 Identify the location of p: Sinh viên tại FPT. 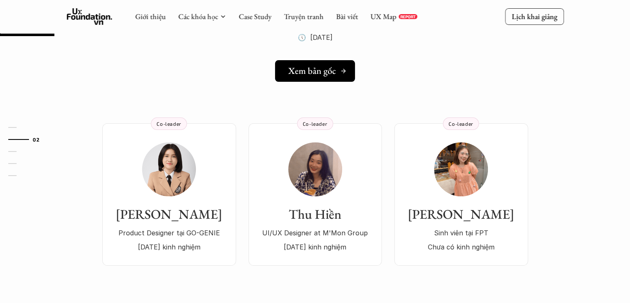
(461, 233).